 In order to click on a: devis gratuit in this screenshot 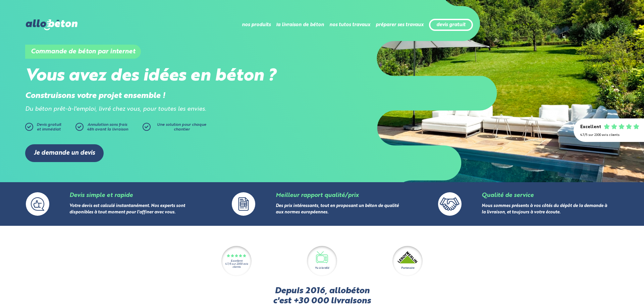, I will do `click(451, 25)`.